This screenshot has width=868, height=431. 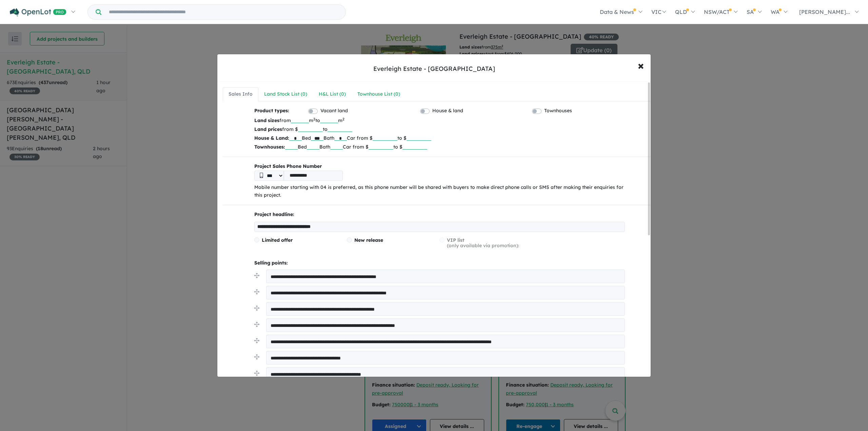 I want to click on b: House & Land:, so click(x=272, y=138).